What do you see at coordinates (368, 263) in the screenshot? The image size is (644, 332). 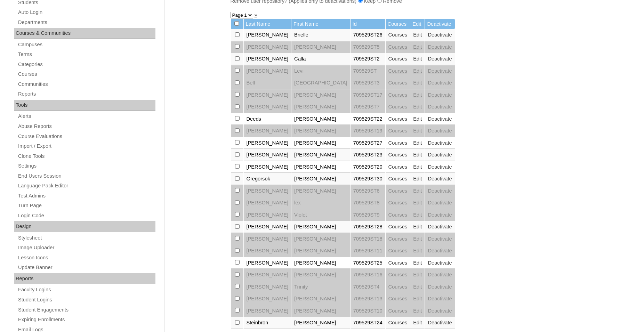 I see `td: 709529ST25` at bounding box center [368, 263].